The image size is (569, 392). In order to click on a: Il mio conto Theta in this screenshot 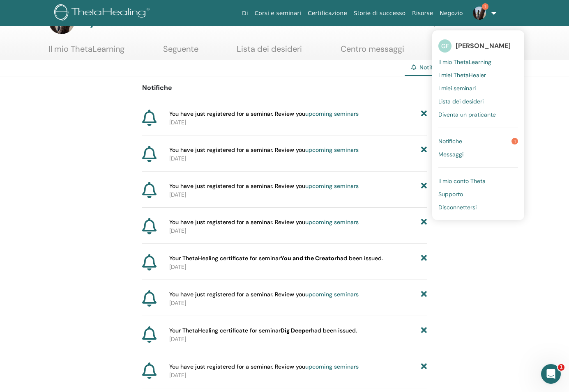, I will do `click(478, 181)`.